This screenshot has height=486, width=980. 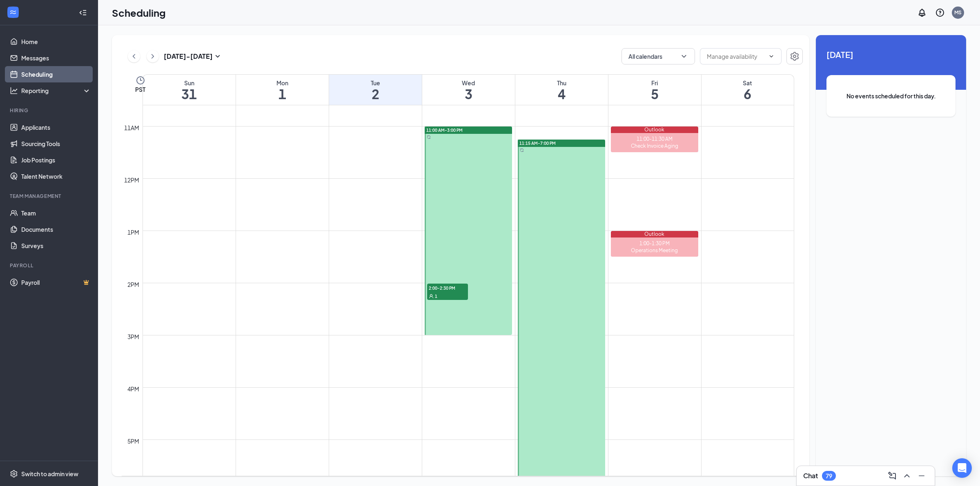 I want to click on div: Team Management, so click(x=50, y=196).